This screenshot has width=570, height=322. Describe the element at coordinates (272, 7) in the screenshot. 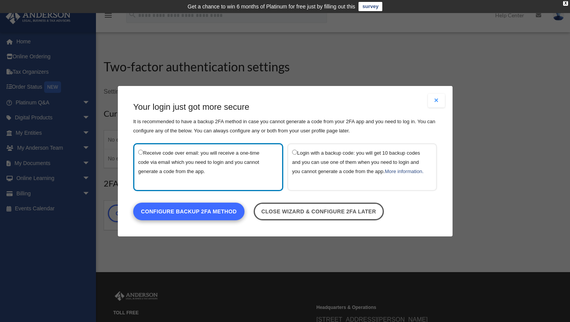

I see `div: Get a chance to win 6 months of Platinum for free just by filling out this` at that location.